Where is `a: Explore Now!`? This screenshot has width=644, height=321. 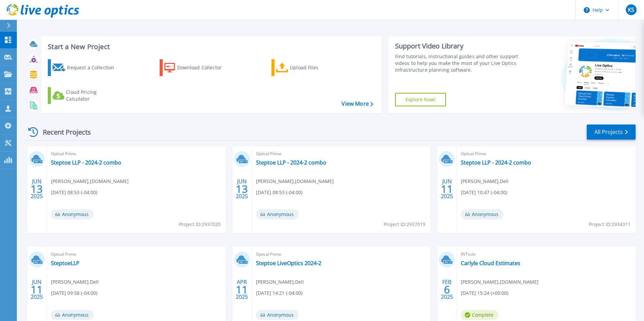
a: Explore Now! is located at coordinates (421, 100).